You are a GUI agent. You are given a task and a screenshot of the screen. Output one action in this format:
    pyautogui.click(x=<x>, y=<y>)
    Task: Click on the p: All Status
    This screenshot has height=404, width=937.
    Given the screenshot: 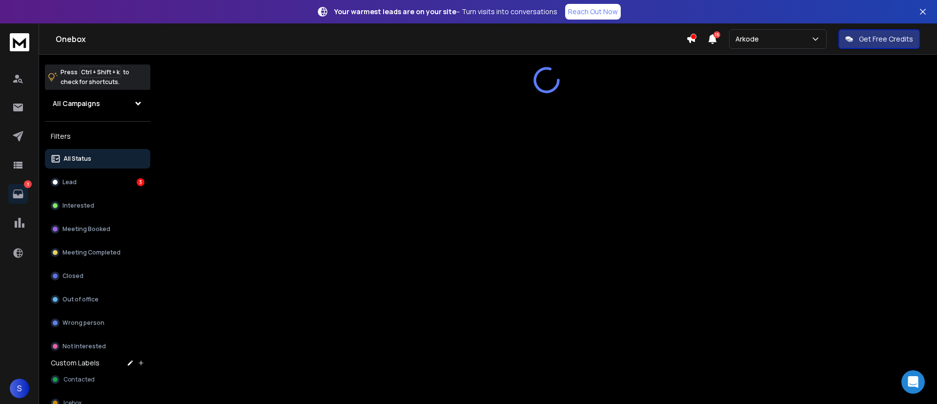 What is the action you would take?
    pyautogui.click(x=77, y=159)
    